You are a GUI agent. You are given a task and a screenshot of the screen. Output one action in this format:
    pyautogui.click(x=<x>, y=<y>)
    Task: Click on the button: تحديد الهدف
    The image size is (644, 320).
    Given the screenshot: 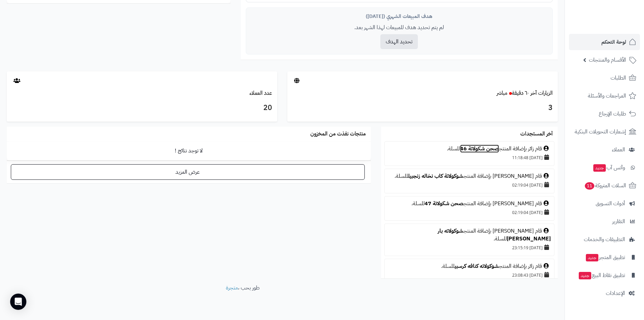 What is the action you would take?
    pyautogui.click(x=399, y=42)
    